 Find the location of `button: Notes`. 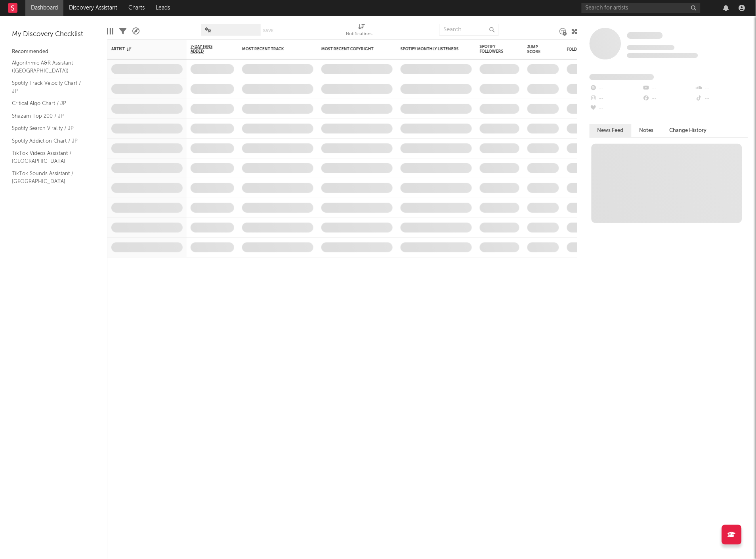

button: Notes is located at coordinates (646, 130).